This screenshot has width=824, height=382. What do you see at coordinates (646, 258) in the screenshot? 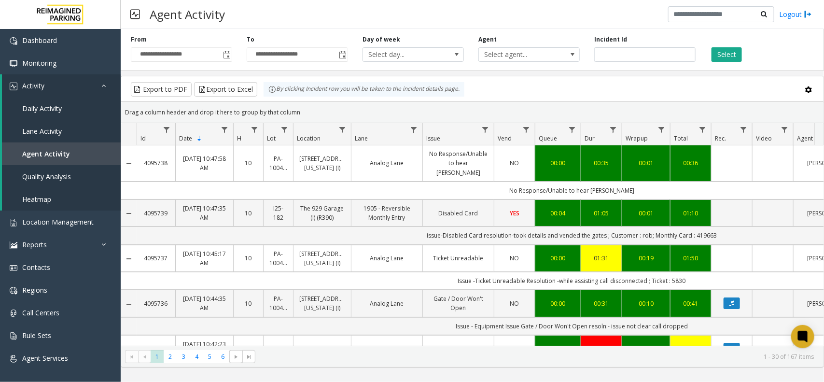
I see `div: 00:19` at bounding box center [646, 258].